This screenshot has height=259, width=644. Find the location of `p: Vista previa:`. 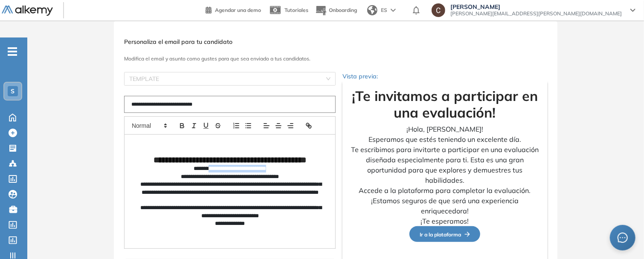

p: Vista previa: is located at coordinates (445, 76).